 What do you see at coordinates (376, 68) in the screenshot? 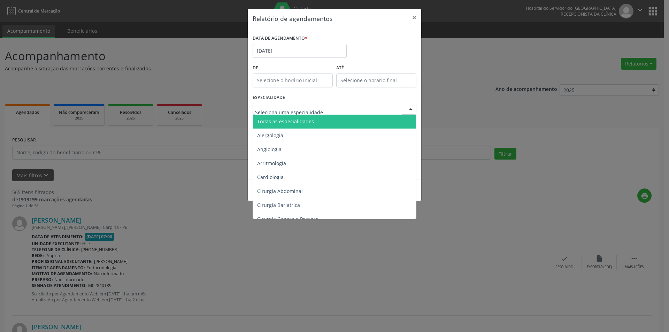
I see `label: ATÉ` at bounding box center [376, 68].